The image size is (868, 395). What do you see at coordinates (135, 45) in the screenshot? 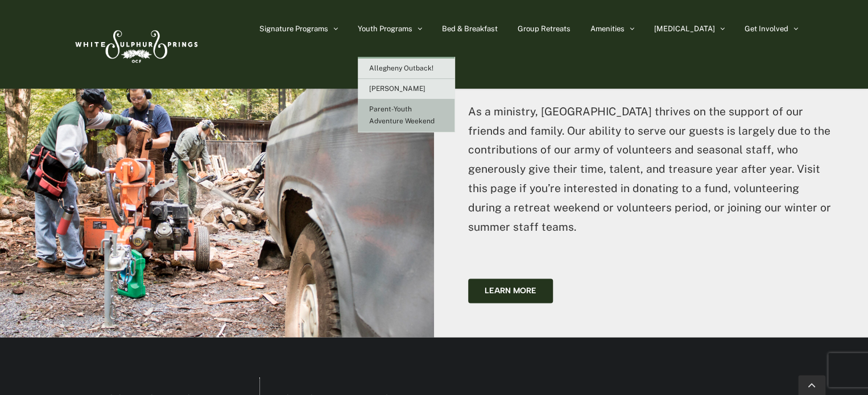
I see `img: White Sulphur Springs Logo` at bounding box center [135, 45].